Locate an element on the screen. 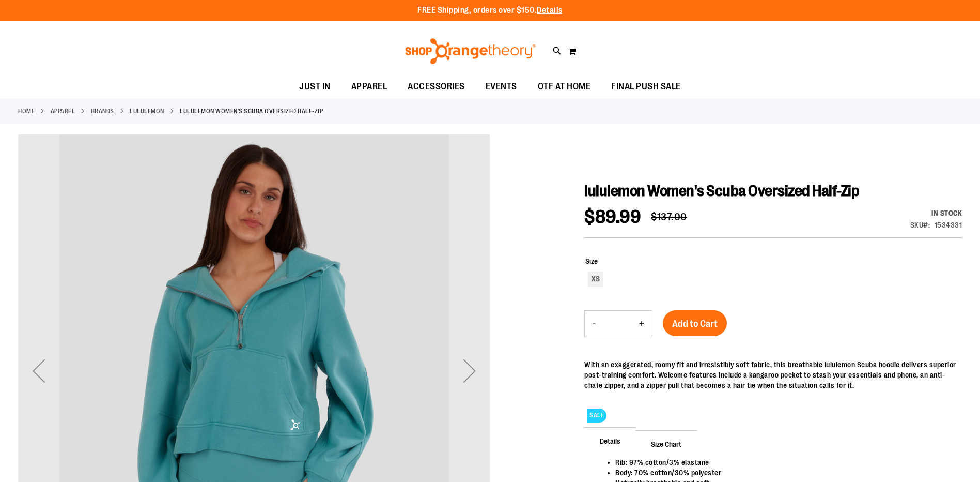  img: Shop Orangetheory is located at coordinates (470, 51).